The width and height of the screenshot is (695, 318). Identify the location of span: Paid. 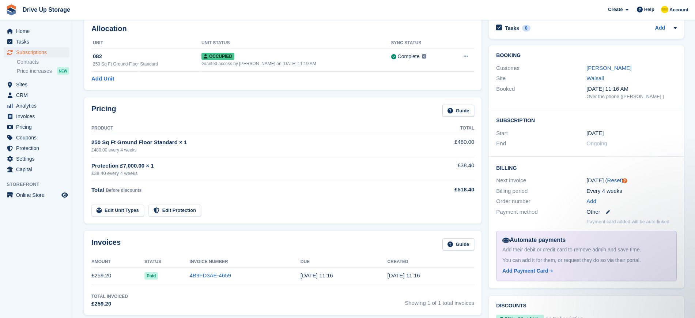
(151, 276).